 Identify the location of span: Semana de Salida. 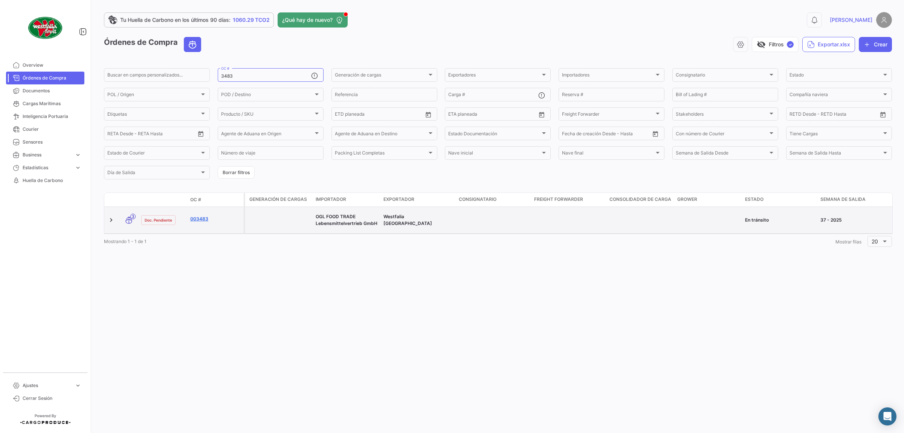
(843, 199).